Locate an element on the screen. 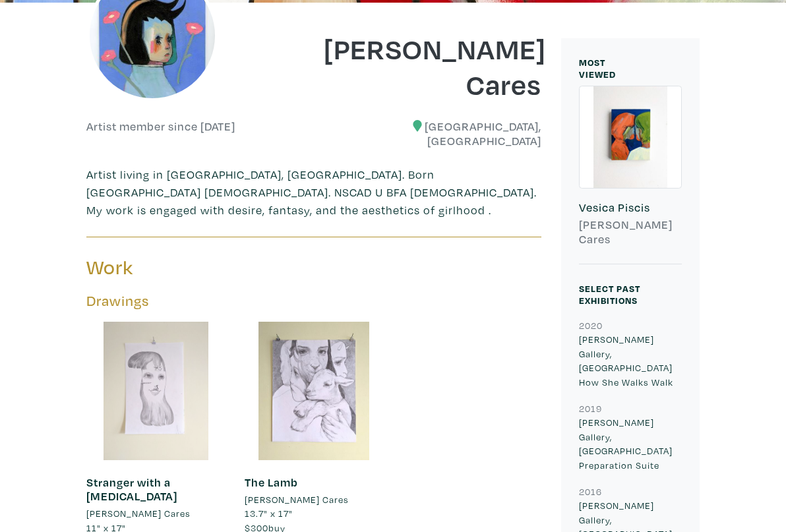 This screenshot has height=532, width=786. h3: Work is located at coordinates (195, 268).